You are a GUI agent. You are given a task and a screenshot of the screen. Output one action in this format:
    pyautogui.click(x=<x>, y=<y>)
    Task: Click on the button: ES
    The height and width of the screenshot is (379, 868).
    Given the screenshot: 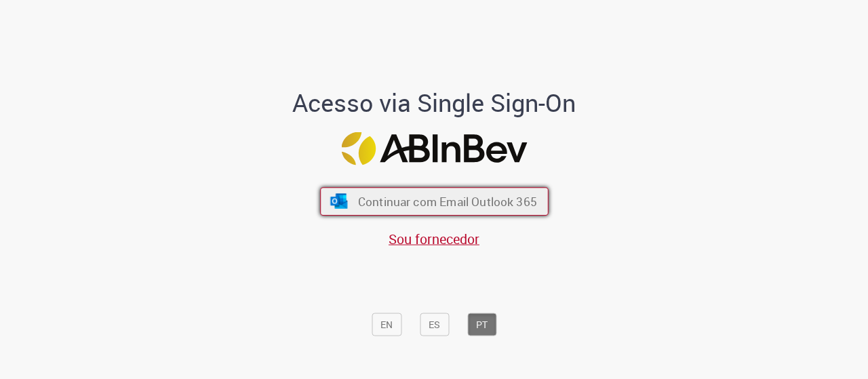 What is the action you would take?
    pyautogui.click(x=434, y=324)
    